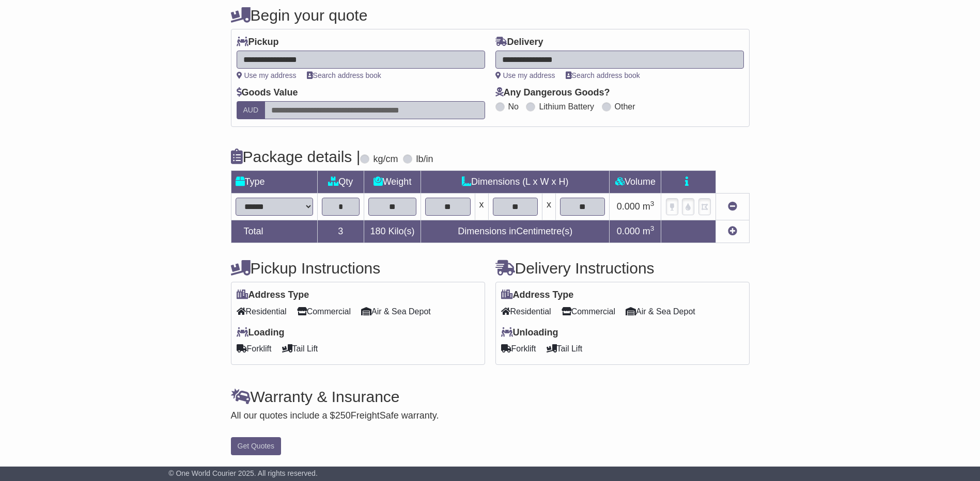 The height and width of the screenshot is (481, 980). What do you see at coordinates (622, 268) in the screenshot?
I see `h4: Delivery Instructions` at bounding box center [622, 268].